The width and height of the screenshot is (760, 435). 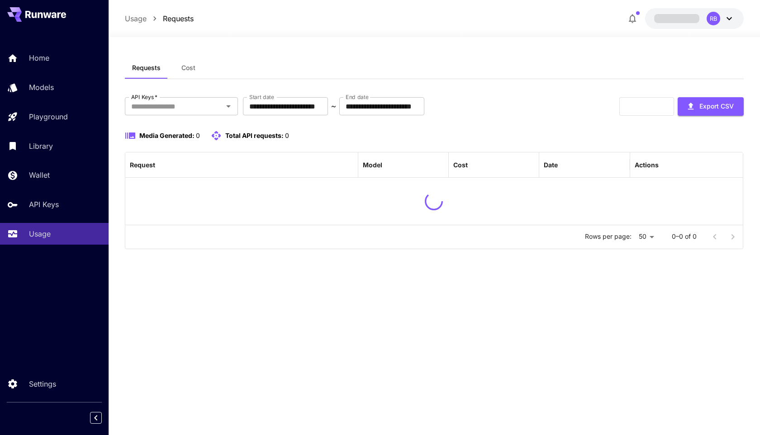 What do you see at coordinates (44, 204) in the screenshot?
I see `p: API Keys` at bounding box center [44, 204].